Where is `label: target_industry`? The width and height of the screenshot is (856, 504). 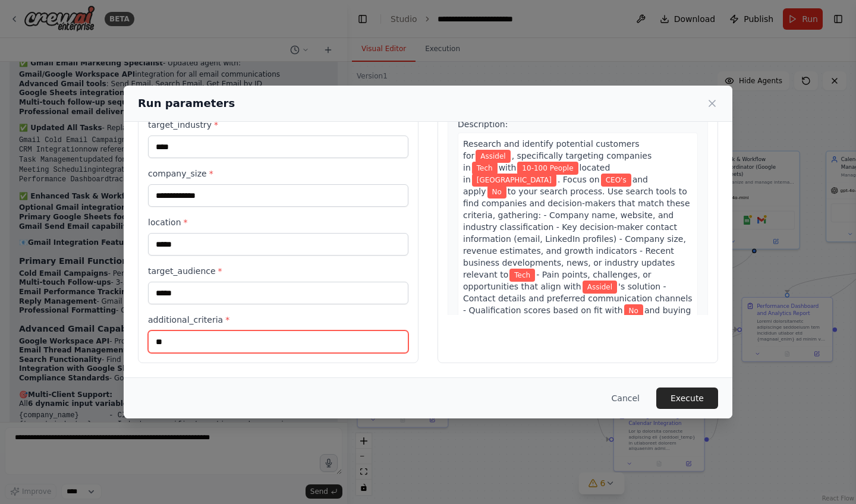 label: target_industry is located at coordinates (278, 125).